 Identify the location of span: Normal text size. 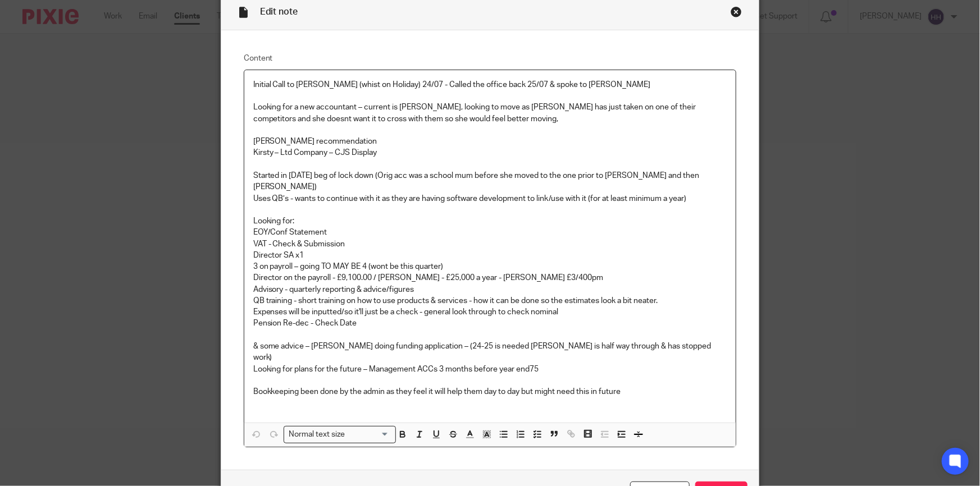
(317, 435).